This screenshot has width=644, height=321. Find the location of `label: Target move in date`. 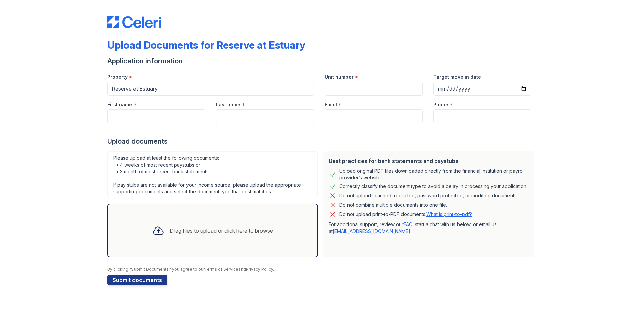

label: Target move in date is located at coordinates (457, 77).